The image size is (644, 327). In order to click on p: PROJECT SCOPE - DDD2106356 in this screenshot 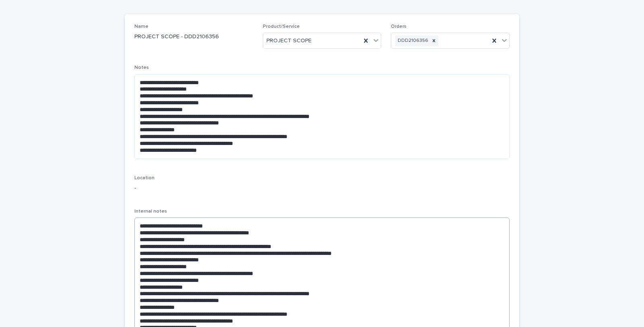, I will do `click(194, 37)`.